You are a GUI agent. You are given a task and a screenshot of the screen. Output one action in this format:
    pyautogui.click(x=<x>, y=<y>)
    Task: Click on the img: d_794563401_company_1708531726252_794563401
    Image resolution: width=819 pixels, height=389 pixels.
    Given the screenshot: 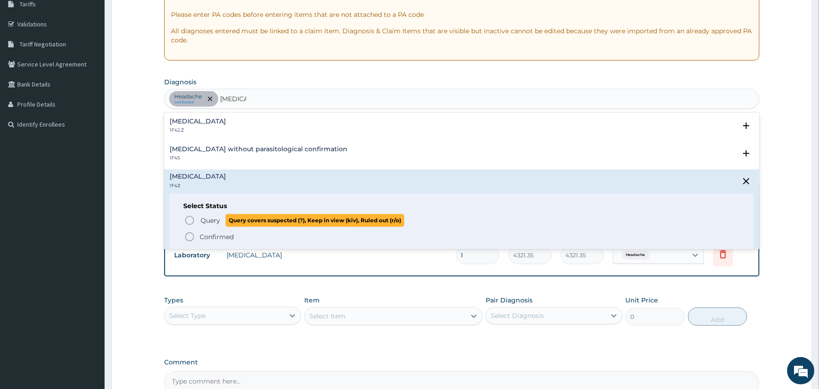 What is the action you would take?
    pyautogui.click(x=27, y=57)
    